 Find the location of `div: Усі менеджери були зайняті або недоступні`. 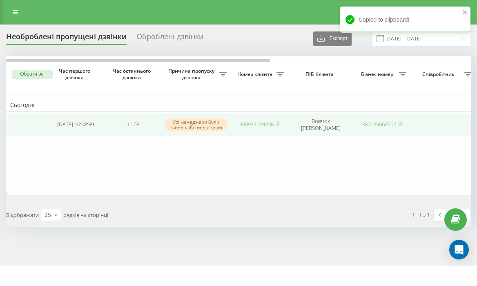

div: Усі менеджери були зайняті або недоступні is located at coordinates (196, 125).